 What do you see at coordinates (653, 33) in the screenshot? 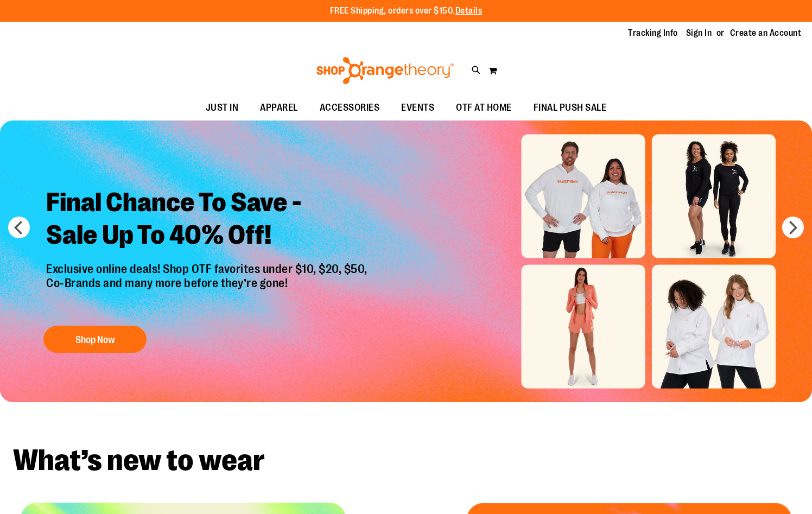
I see `a: Tracking Info` at bounding box center [653, 33].